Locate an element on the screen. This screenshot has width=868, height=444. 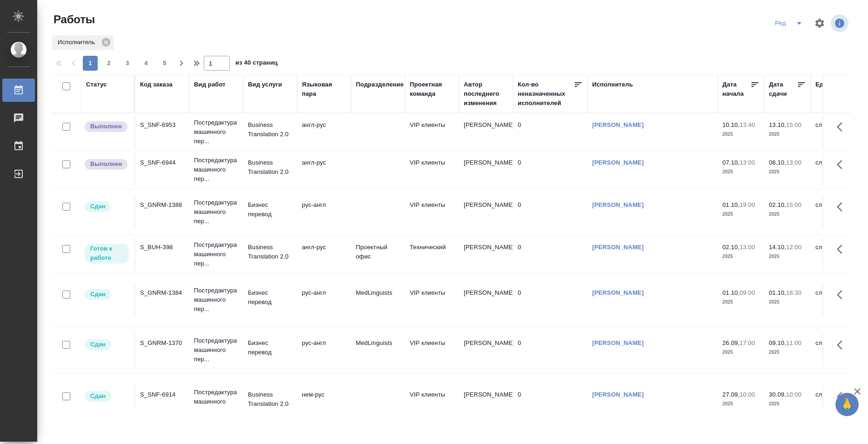
div: Дата начала is located at coordinates (736, 89).